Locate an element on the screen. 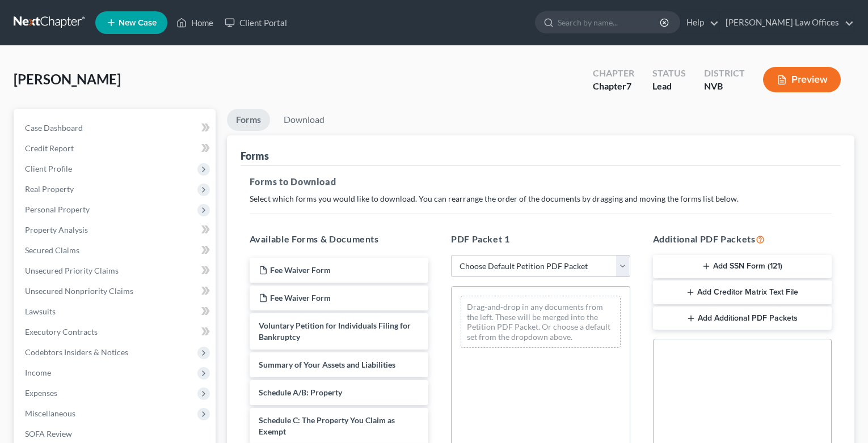 Image resolution: width=868 pixels, height=443 pixels. p: Select which forms you would like to download. You can rearrange the order of the documents by dr... is located at coordinates (541, 199).